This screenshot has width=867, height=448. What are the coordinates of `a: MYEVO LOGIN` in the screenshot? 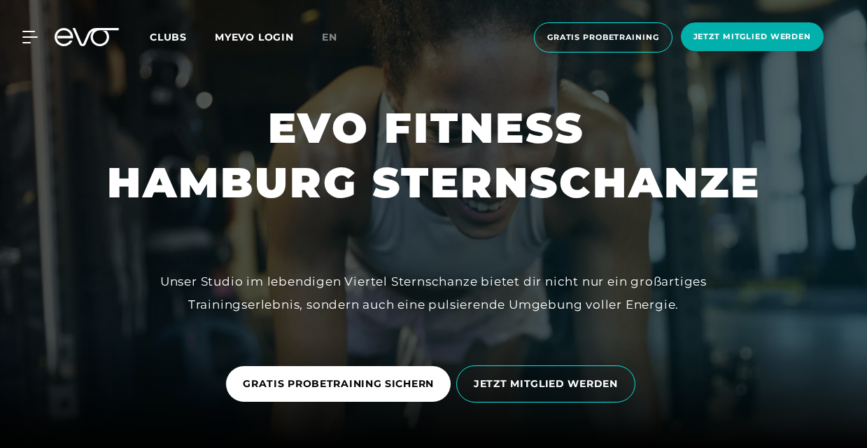 It's located at (254, 37).